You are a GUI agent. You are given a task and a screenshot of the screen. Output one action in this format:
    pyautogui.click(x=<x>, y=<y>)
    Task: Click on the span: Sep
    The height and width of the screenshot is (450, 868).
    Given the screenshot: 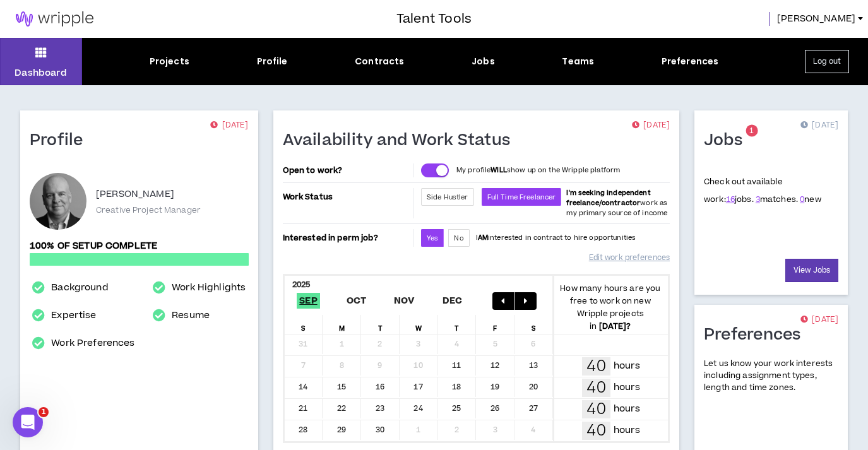 What is the action you would take?
    pyautogui.click(x=308, y=300)
    